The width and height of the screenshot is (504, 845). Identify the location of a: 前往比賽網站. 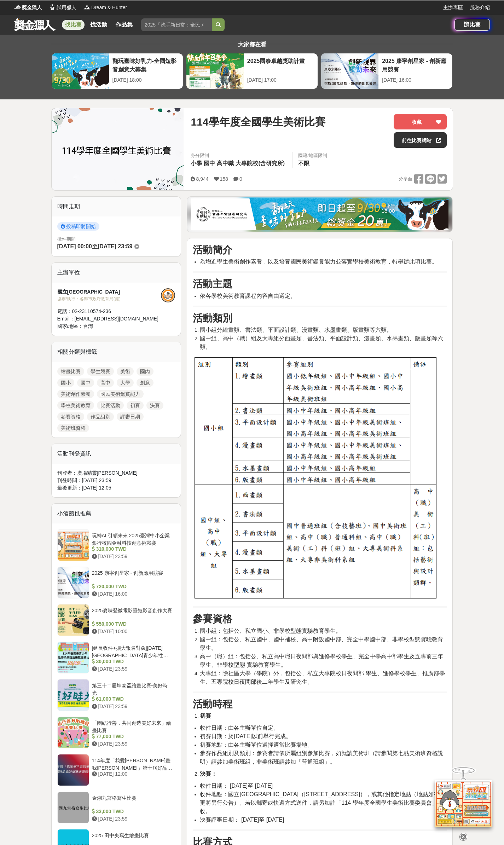
(420, 140).